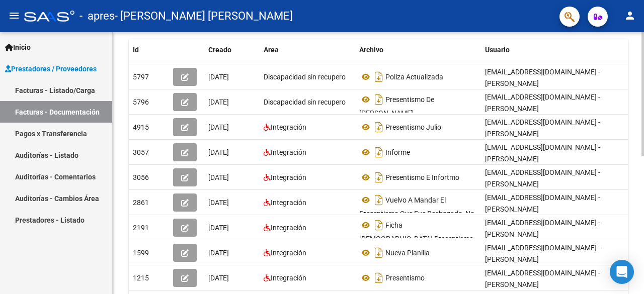 The width and height of the screenshot is (644, 294). Describe the element at coordinates (136, 50) in the screenshot. I see `span: Id` at that location.